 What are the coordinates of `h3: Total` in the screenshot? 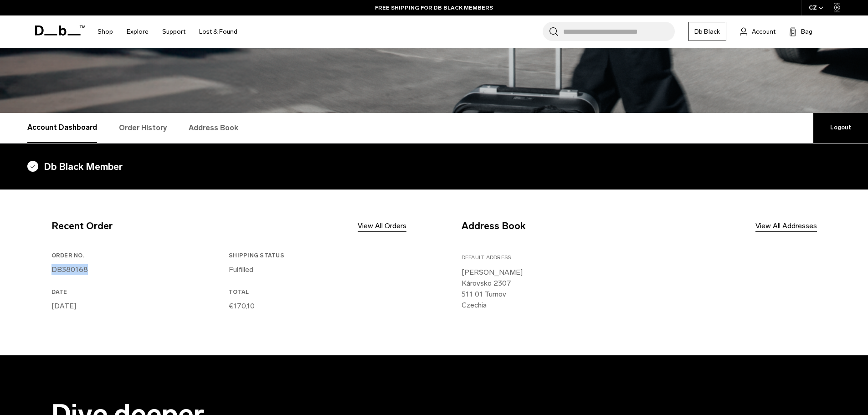 It's located at (316, 292).